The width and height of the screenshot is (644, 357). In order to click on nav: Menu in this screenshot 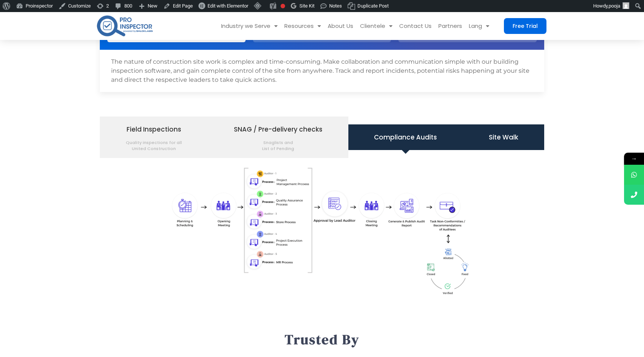, I will do `click(330, 26)`.